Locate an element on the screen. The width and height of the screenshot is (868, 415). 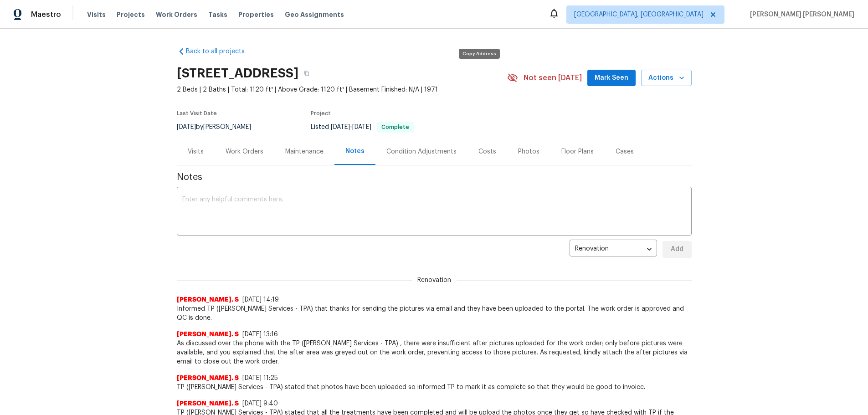
div: Renovation is located at coordinates (613, 249).